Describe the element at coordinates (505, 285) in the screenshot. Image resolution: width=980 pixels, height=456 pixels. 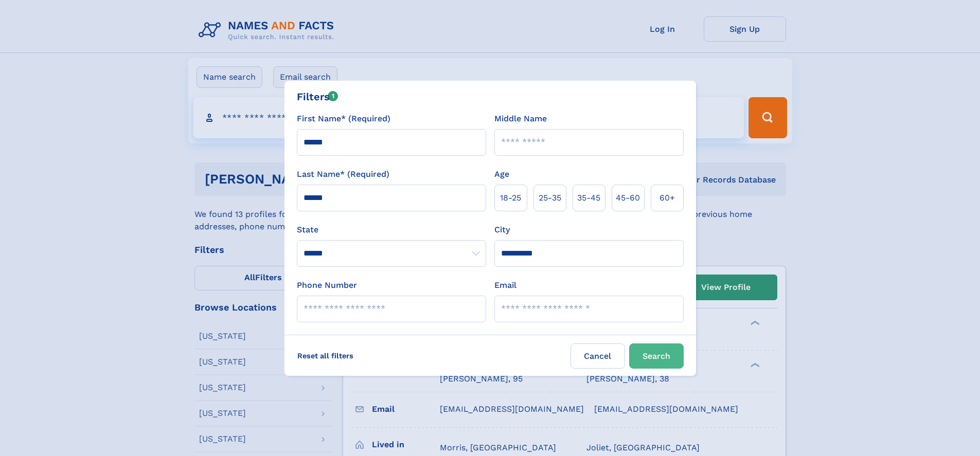
I see `label: Email` at that location.